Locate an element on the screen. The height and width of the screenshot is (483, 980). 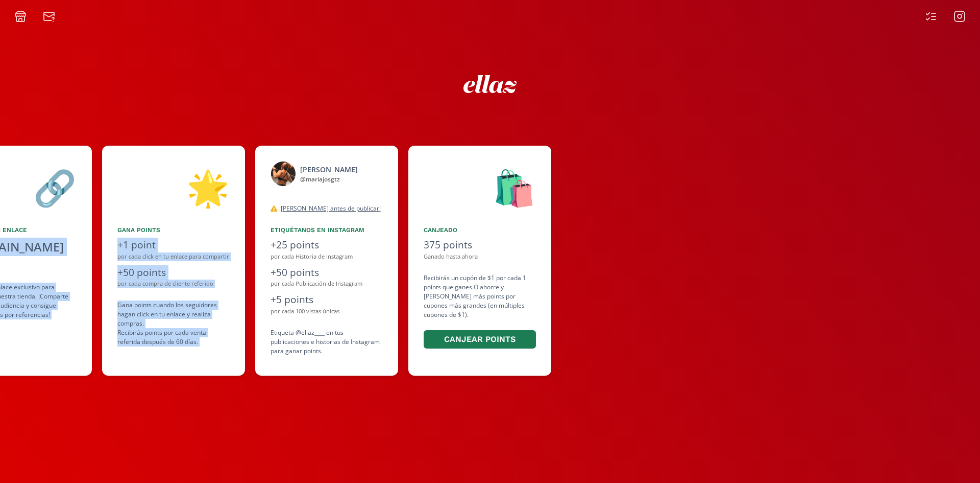
div: Etiqueta @ellaz____ en tus publicaciones e historias de Instagram para ganar points. is located at coordinates (326, 342).